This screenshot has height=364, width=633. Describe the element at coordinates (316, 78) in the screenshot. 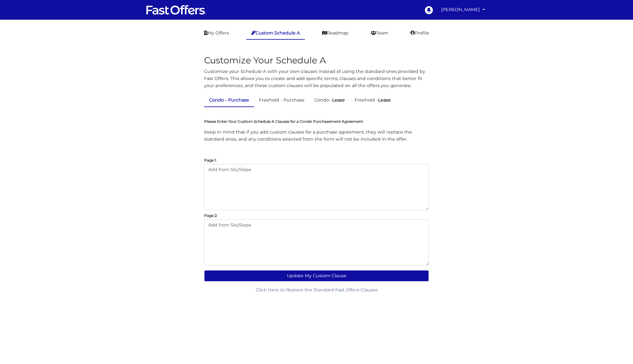

I see `p: Customize your Schedule A with your own clauses instead of using the standard ones provided by Fa...` at that location.